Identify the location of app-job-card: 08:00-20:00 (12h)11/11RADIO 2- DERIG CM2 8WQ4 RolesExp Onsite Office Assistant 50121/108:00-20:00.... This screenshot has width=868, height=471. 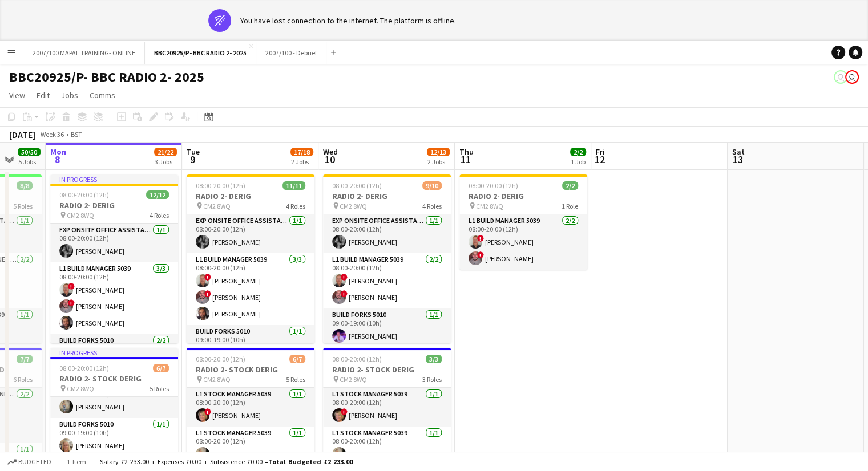
(251, 259).